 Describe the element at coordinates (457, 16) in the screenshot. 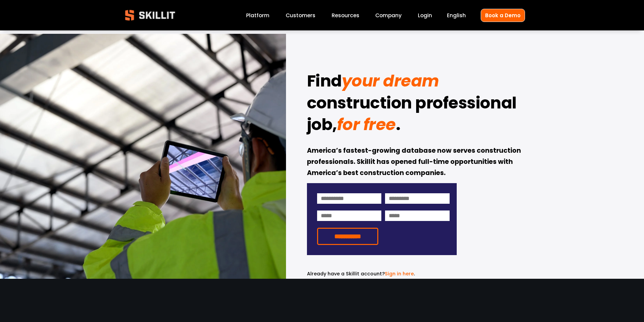

I see `div: language picker` at that location.